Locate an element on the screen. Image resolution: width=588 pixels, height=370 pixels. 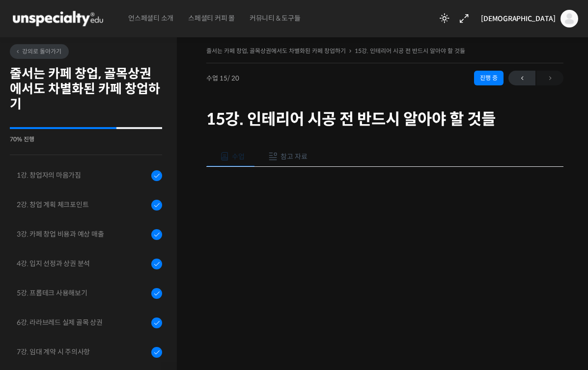
h2: 줄서는 카페 창업, 골목상권에서도 차별화된 카페 창업하기 is located at coordinates (86, 90).